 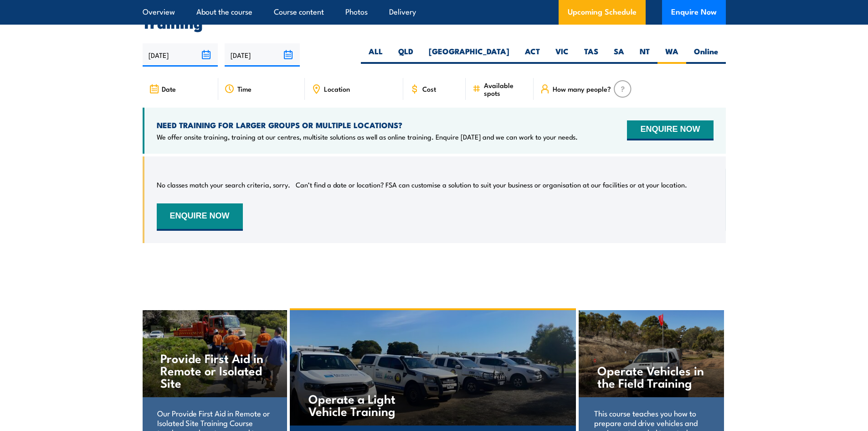 I want to click on span: Date, so click(x=168, y=89).